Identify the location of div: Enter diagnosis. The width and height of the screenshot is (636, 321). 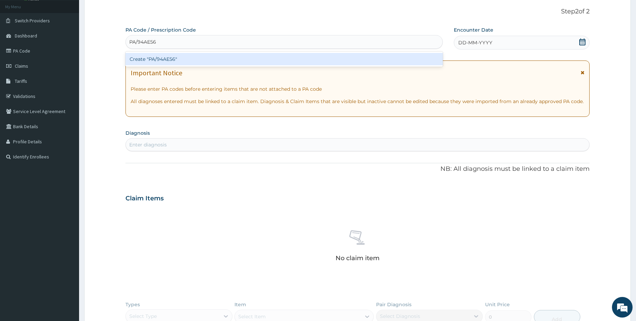
(148, 145).